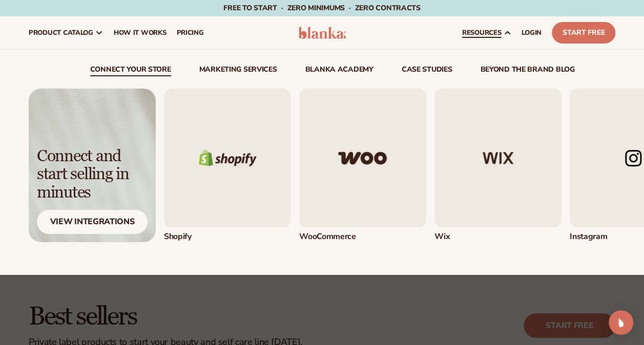 The height and width of the screenshot is (345, 644). I want to click on a: resources, so click(487, 33).